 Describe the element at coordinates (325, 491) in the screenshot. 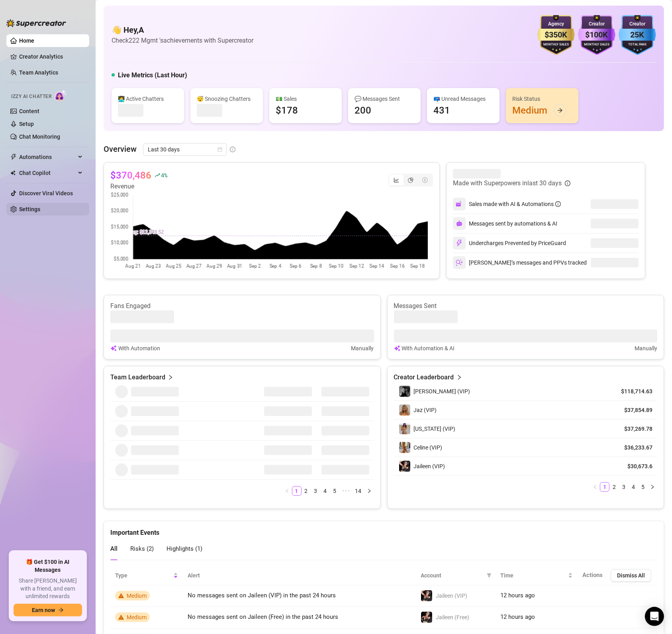

I see `li: 4` at that location.